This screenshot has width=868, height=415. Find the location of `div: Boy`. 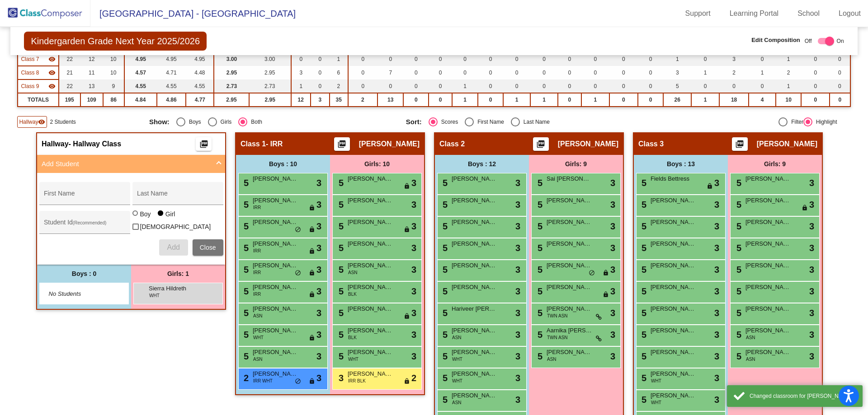

div: Boy is located at coordinates (145, 214).